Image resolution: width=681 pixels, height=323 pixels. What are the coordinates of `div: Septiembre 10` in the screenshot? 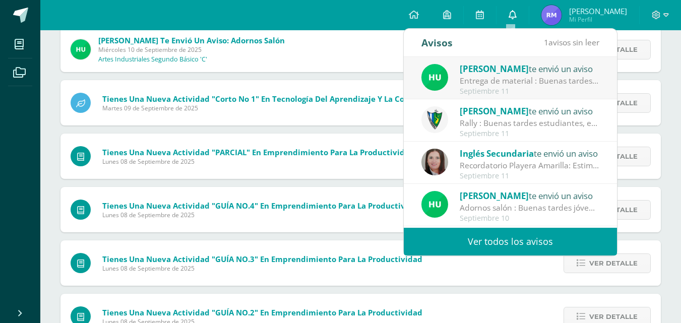 It's located at (530, 218).